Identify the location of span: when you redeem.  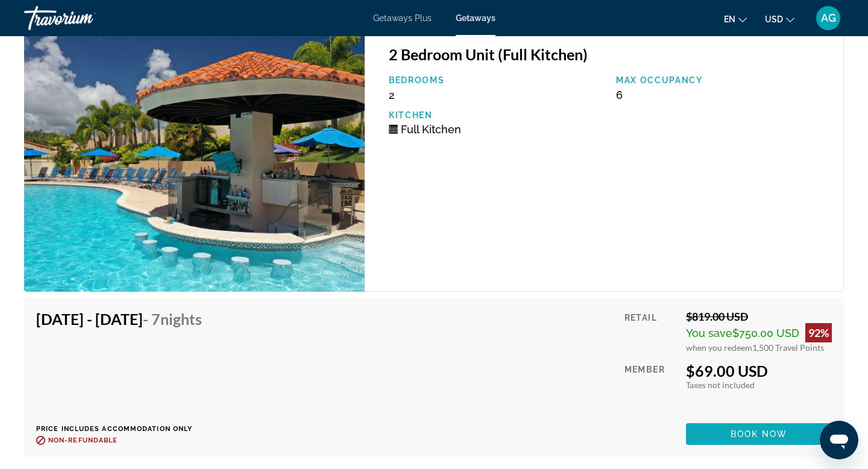
(719, 347).